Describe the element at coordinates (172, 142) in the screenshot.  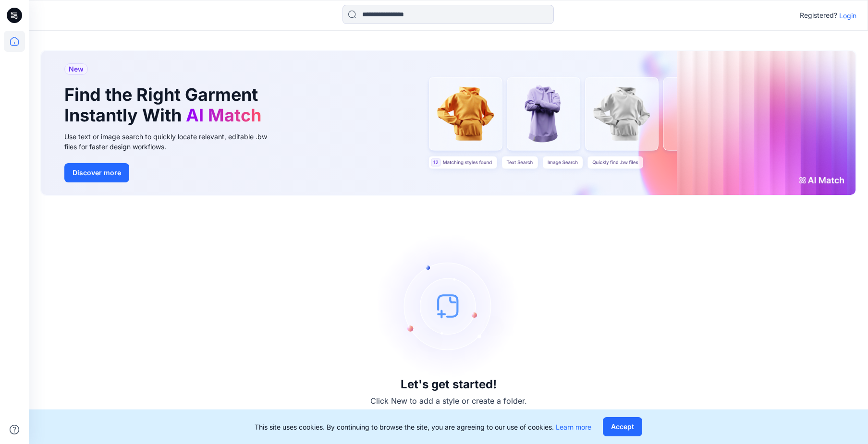
I see `div: Use text or image search to quickly locate relevant, editable .bw files for faster design workflows.` at that location.